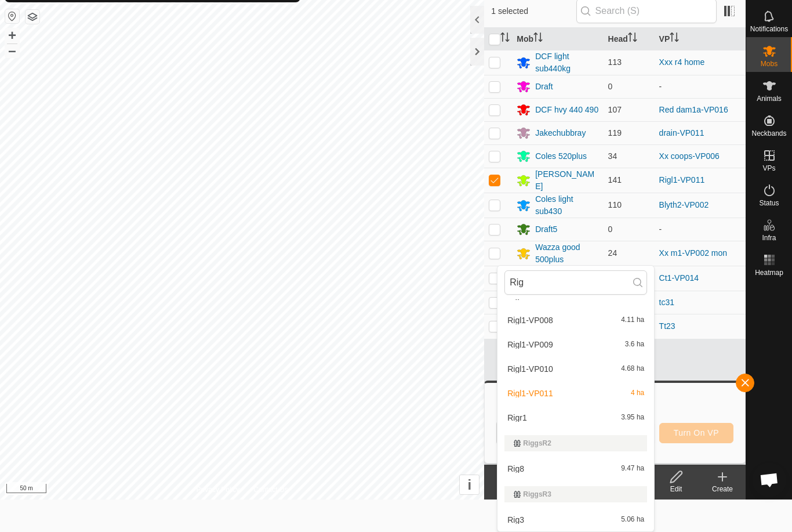 The width and height of the screenshot is (792, 532). I want to click on span: Heatmap, so click(769, 273).